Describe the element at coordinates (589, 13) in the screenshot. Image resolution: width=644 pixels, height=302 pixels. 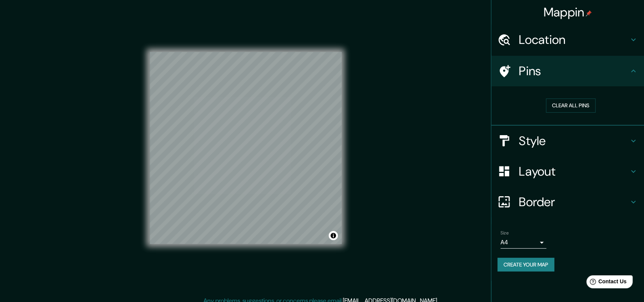
I see `img: pin-icon.png` at that location.